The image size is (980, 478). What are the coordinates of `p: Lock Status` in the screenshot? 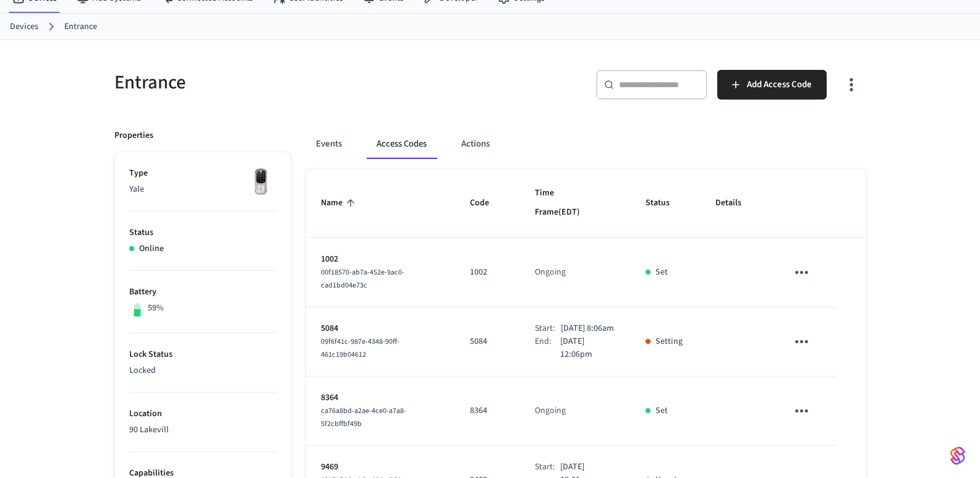 It's located at (203, 355).